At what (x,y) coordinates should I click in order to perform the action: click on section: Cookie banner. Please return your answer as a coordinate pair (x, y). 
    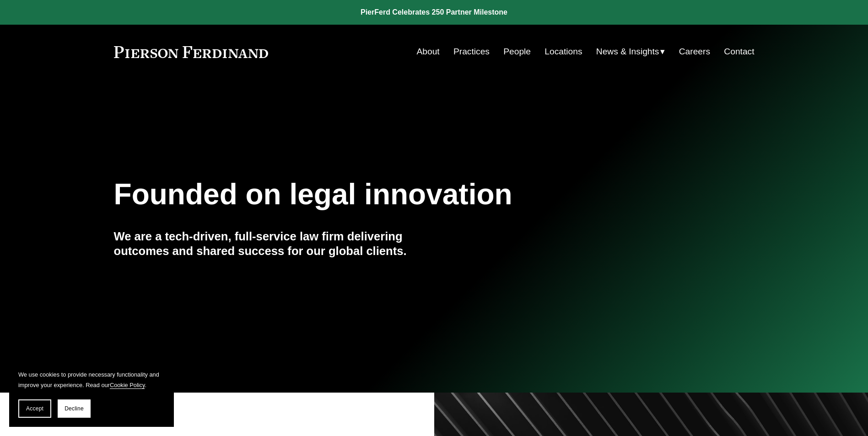
    Looking at the image, I should click on (92, 393).